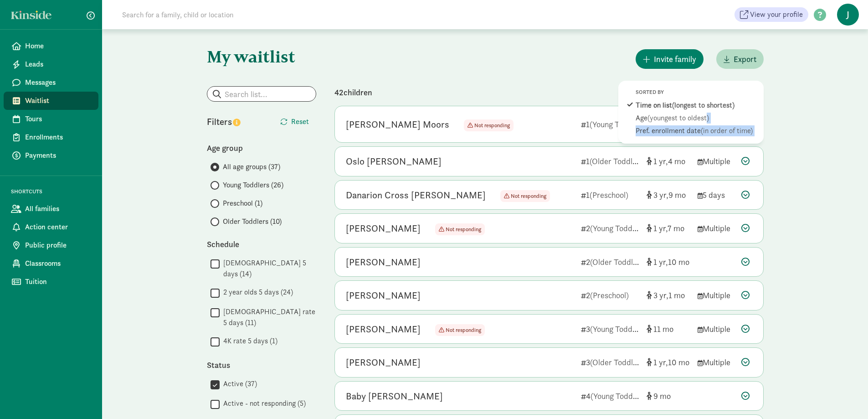 This screenshot has width=868, height=419. I want to click on div: Oslo Tupper-Grove, so click(394, 161).